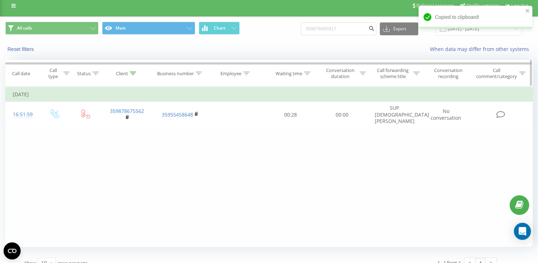 The image size is (538, 263). I want to click on div: Employee, so click(231, 73).